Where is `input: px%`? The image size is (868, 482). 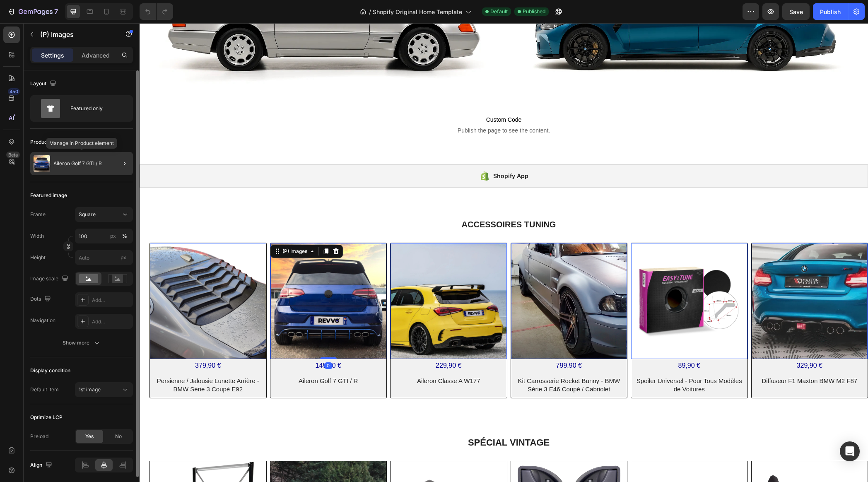 input: px% is located at coordinates (104, 236).